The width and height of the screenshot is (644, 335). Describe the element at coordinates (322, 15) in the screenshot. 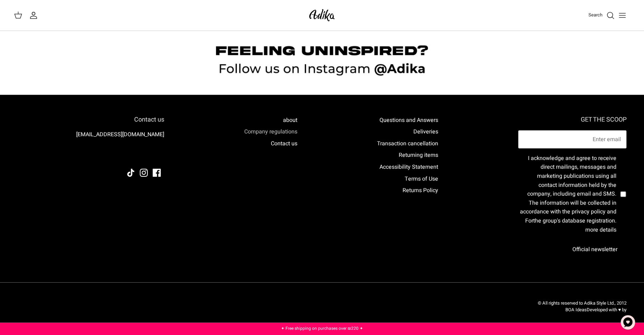

I see `a: Adika IL` at that location.